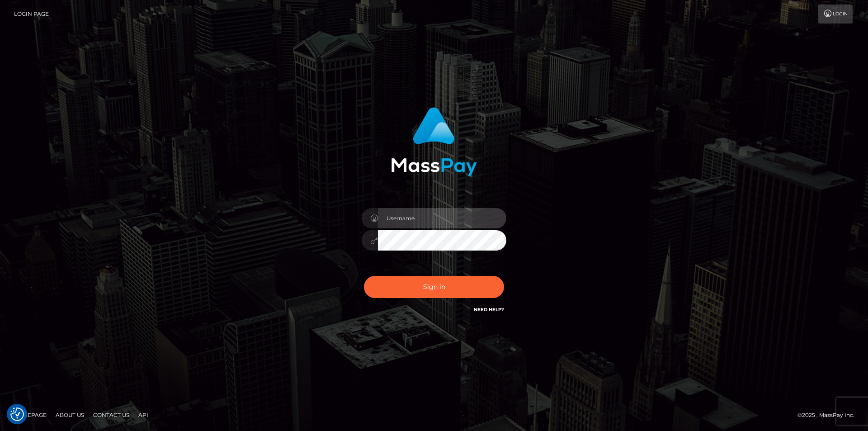 The height and width of the screenshot is (431, 868). I want to click on a: Need Help?, so click(489, 309).